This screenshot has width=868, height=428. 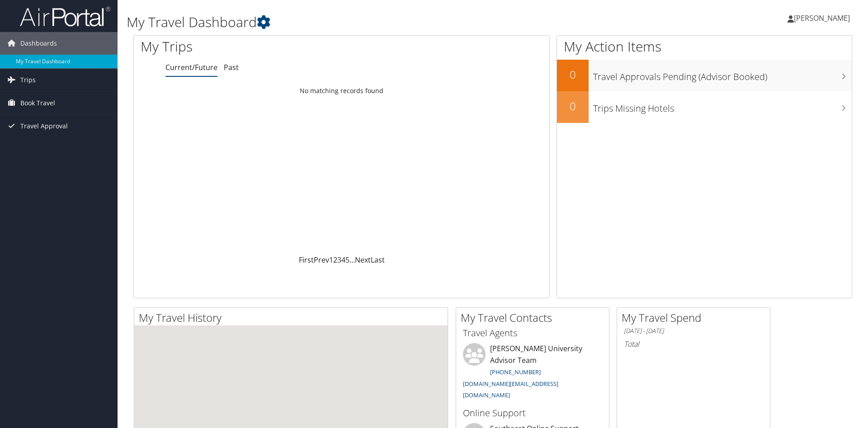 I want to click on span: Book Travel, so click(x=38, y=103).